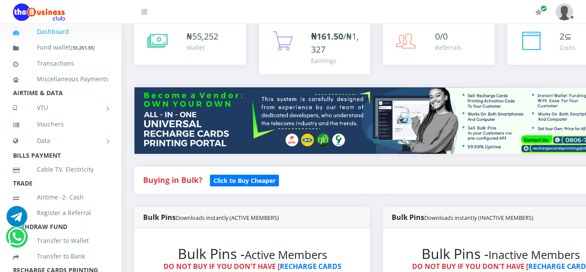 The width and height of the screenshot is (586, 272). What do you see at coordinates (61, 197) in the screenshot?
I see `a: Airtime -2- Cash` at bounding box center [61, 197].